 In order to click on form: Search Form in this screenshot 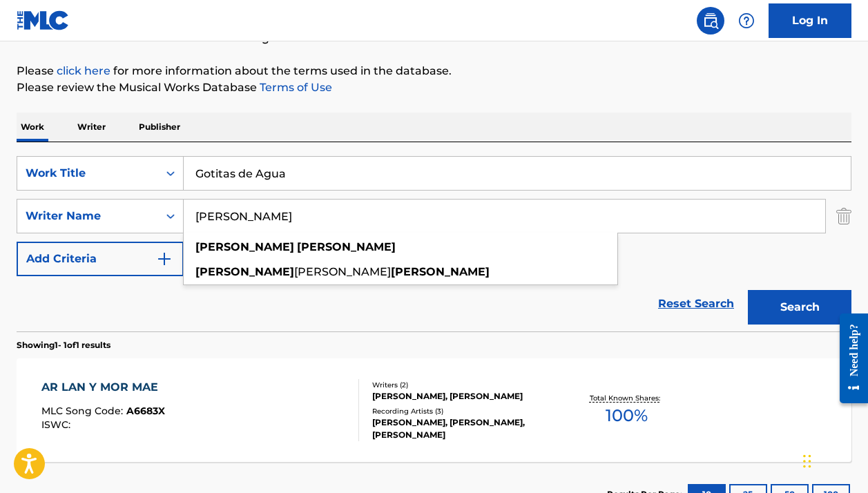, I will do `click(434, 244)`.